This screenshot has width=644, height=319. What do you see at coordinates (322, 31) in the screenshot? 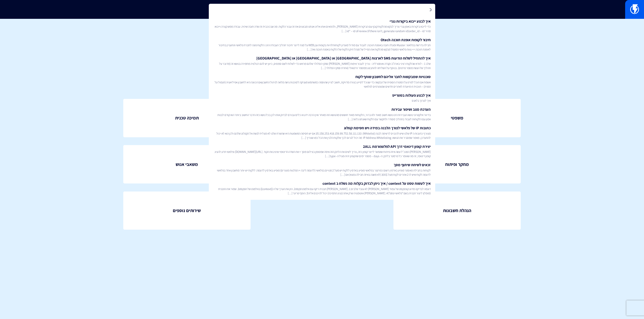
I see `h1: מנהל ידע ארגוני` at bounding box center [322, 31].